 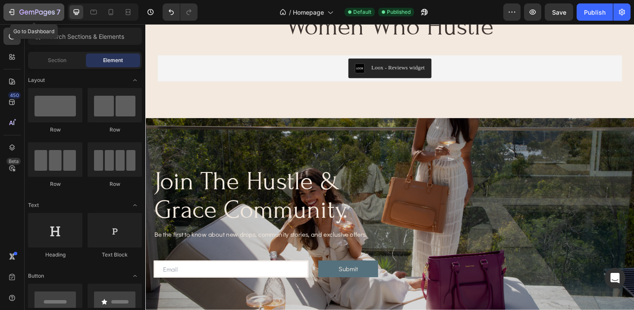 I want to click on span: Button, so click(x=36, y=276).